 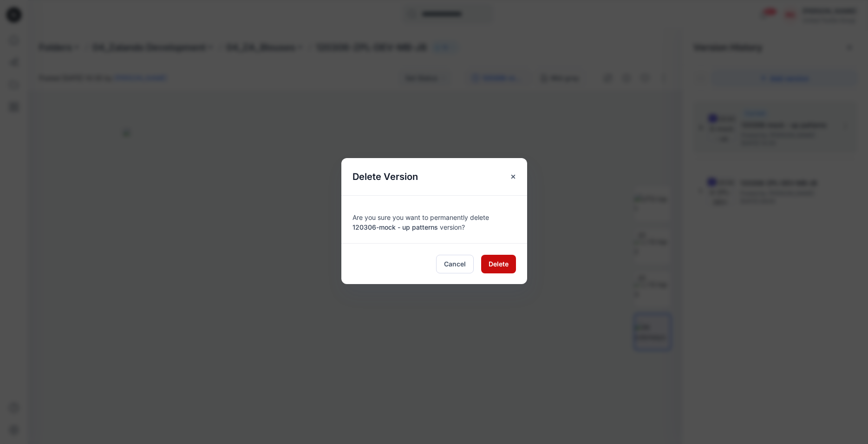 What do you see at coordinates (499, 264) in the screenshot?
I see `span: Delete` at bounding box center [499, 264].